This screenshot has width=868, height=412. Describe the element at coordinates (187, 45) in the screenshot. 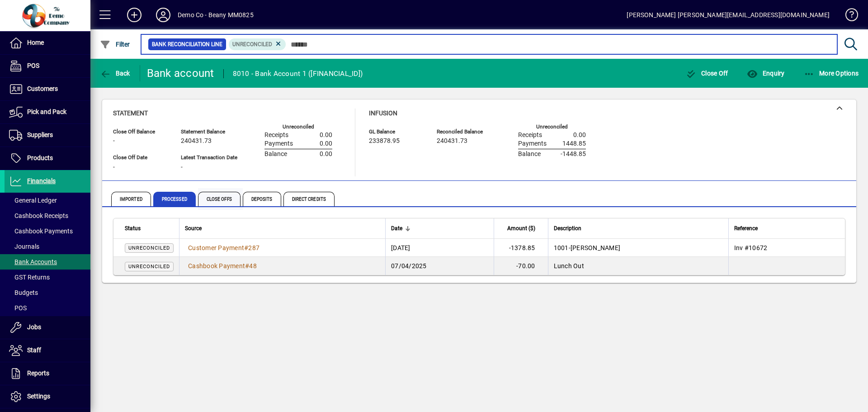

I see `span: Bank Reconciliation Line` at that location.